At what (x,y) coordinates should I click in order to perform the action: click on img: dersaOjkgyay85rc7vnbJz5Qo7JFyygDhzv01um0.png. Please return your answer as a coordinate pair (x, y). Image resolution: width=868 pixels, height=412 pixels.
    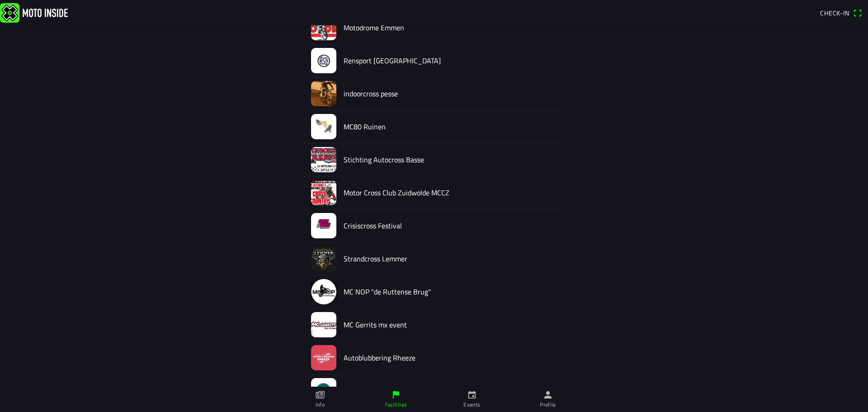
    Looking at the image, I should click on (324, 292).